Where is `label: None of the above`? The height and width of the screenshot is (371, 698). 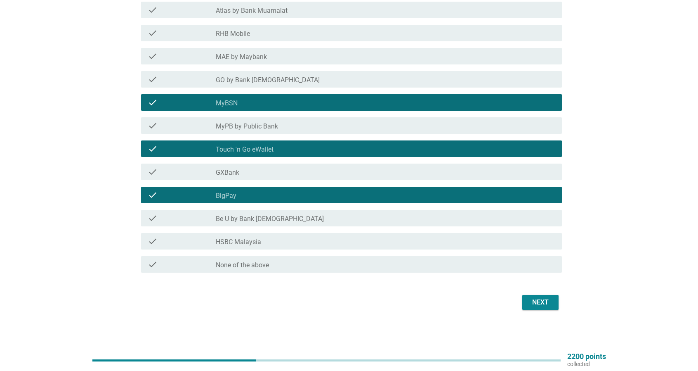
label: None of the above is located at coordinates (242, 265).